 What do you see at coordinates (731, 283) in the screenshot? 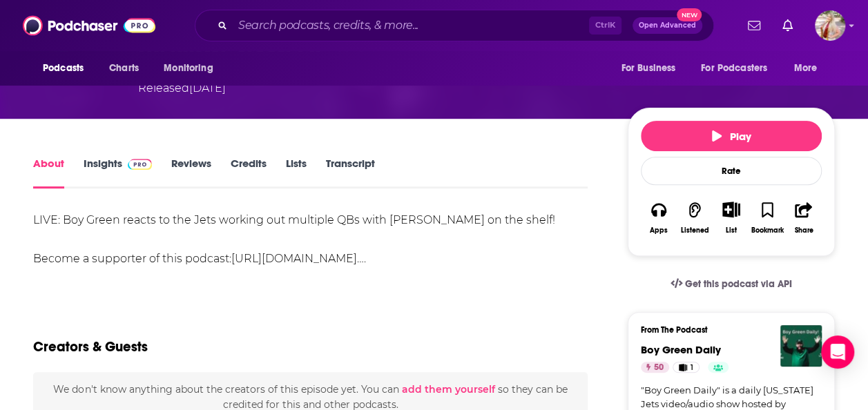
I see `a: Get this podcast via API` at bounding box center [731, 283].